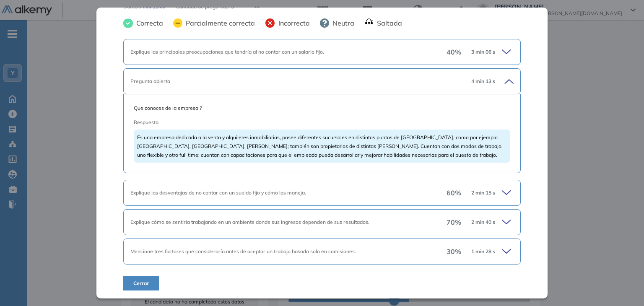  I want to click on span: Incorrecta, so click(292, 23).